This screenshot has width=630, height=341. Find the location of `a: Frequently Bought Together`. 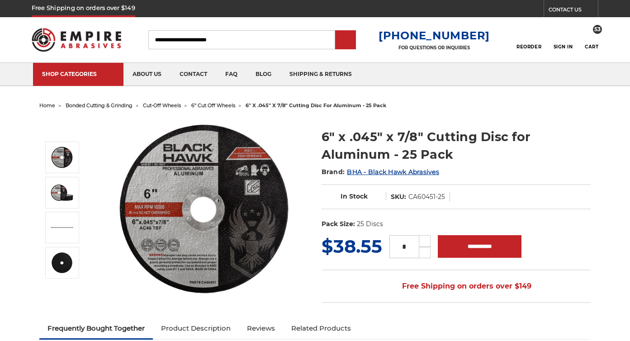

a: Frequently Bought Together is located at coordinates (96, 329).